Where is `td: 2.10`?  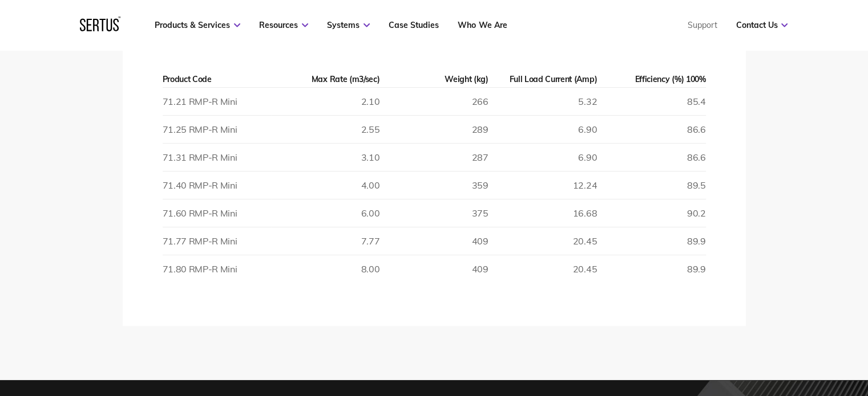
td: 2.10 is located at coordinates (325, 101).